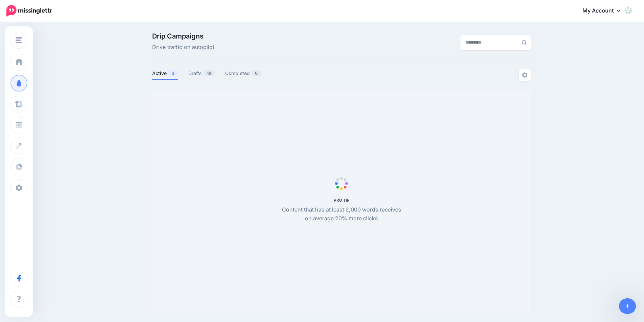  What do you see at coordinates (29, 11) in the screenshot?
I see `img: Missinglettr` at bounding box center [29, 11].